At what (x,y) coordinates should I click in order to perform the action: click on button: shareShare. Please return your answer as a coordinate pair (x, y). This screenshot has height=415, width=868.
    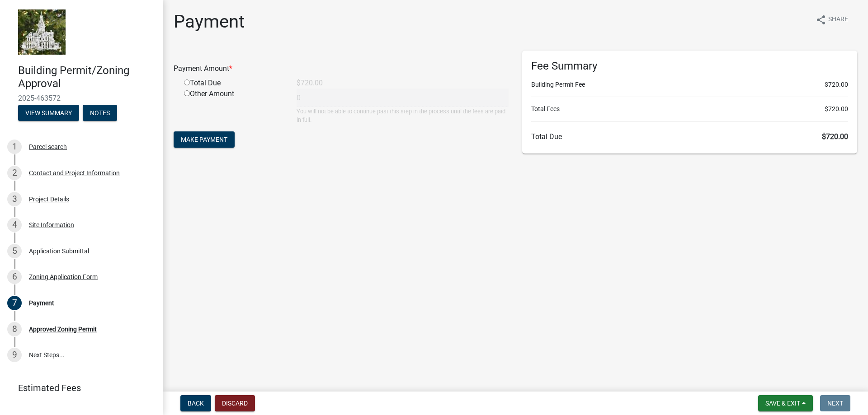
    Looking at the image, I should click on (832, 19).